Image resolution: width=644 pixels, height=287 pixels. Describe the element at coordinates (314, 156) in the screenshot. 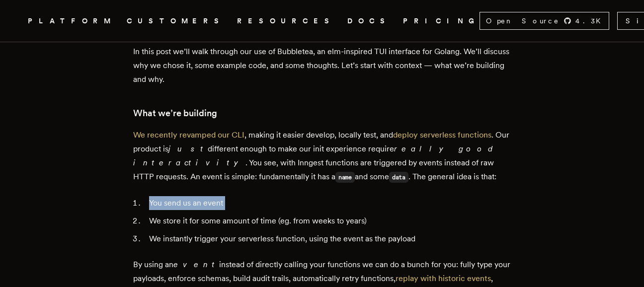

I see `em: really good interactivity` at that location.